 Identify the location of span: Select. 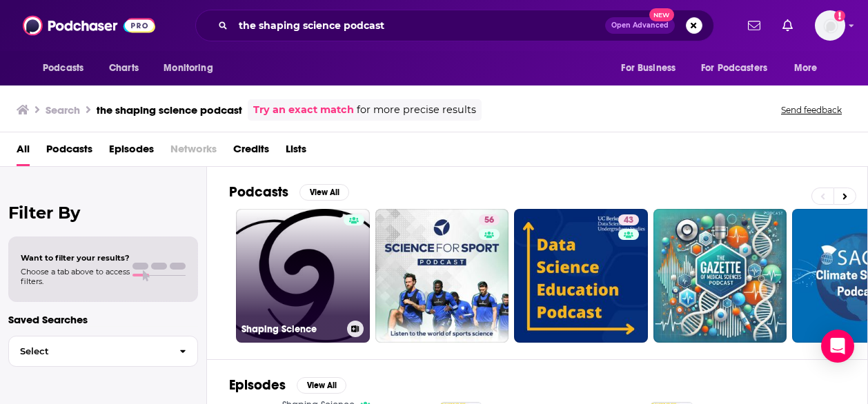
(88, 351).